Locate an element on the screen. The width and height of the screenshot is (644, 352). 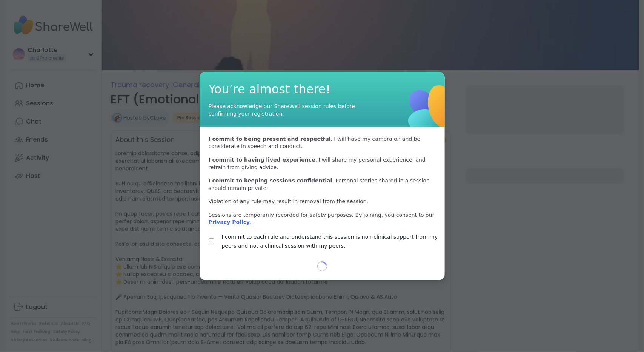
b: I commit to having lived experience is located at coordinates (261, 160).